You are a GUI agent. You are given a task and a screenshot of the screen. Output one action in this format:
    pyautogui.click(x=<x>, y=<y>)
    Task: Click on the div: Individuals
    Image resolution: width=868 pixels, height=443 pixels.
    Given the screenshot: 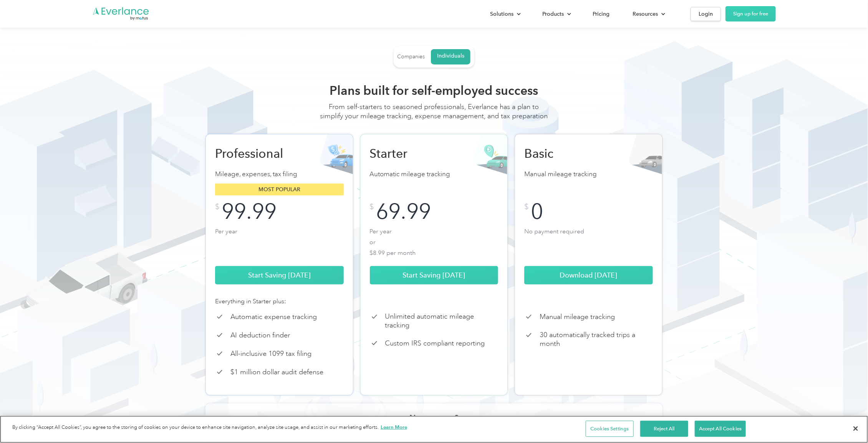 What is the action you would take?
    pyautogui.click(x=451, y=56)
    